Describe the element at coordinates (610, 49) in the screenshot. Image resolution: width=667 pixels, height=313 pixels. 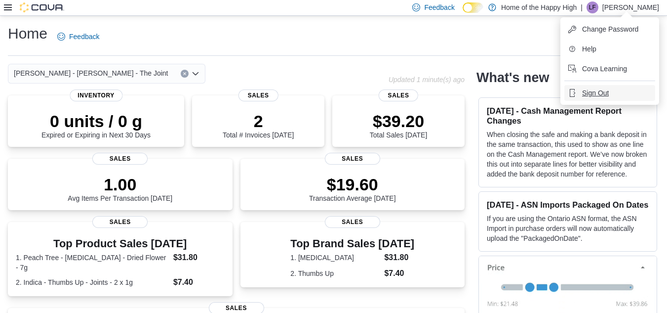
I see `button: Help` at that location.